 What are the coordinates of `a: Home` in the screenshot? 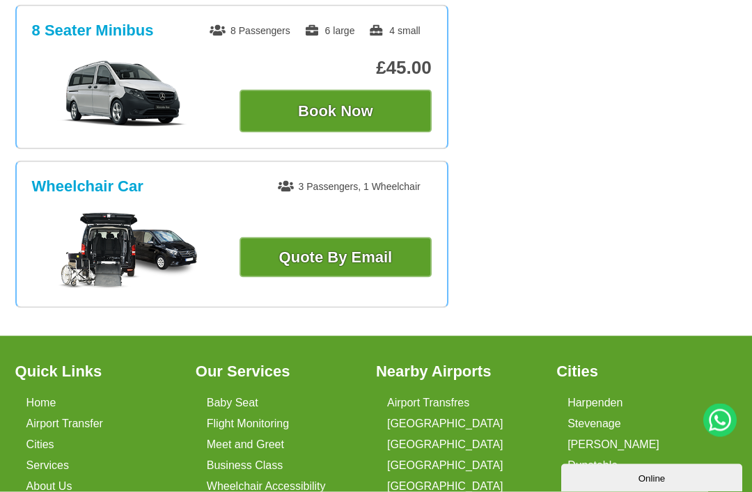 It's located at (41, 403).